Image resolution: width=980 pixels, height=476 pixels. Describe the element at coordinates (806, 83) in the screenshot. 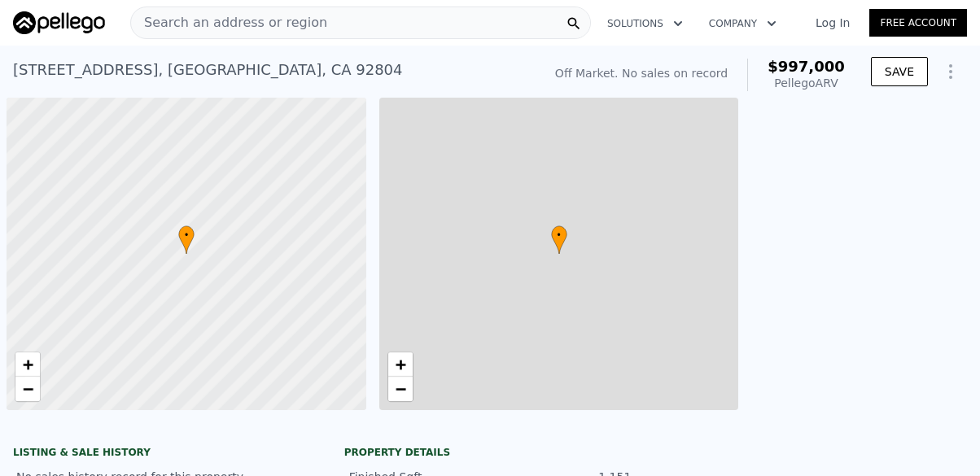

I see `div: Pellego ARV` at that location.